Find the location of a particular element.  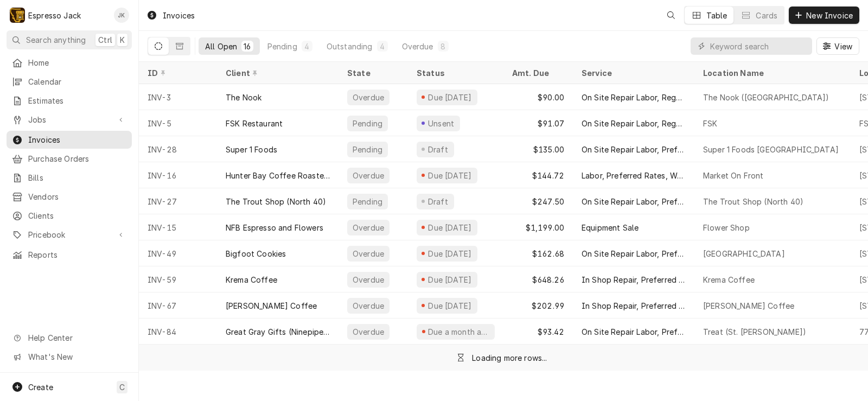

div: Hunter Bay Coffee Roasters is located at coordinates (278, 175).